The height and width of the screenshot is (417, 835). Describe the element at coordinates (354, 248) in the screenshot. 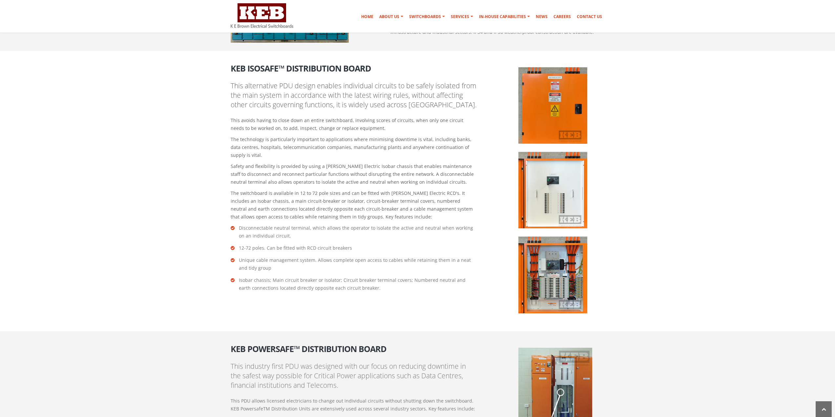

I see `li: 12-72 poles. Can be fitted with RCD circuit breakers` at that location.